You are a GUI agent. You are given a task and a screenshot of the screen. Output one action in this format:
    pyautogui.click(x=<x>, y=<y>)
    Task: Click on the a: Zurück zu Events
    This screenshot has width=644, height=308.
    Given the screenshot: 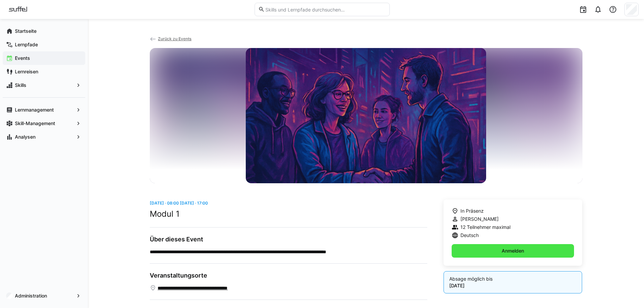 What is the action you would take?
    pyautogui.click(x=171, y=39)
    